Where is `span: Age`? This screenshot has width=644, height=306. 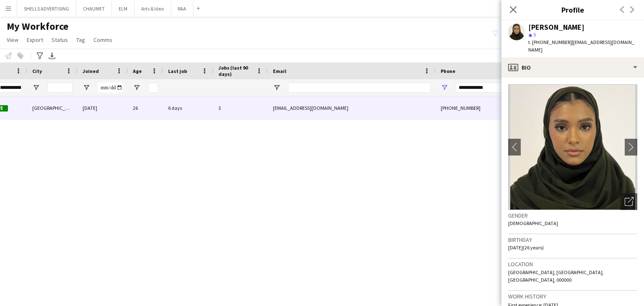
span: Age is located at coordinates (137, 71).